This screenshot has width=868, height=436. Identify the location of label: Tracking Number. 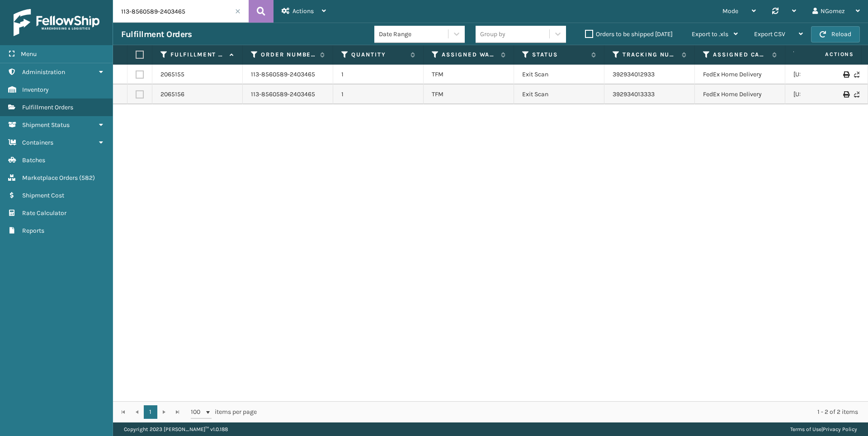
(650, 55).